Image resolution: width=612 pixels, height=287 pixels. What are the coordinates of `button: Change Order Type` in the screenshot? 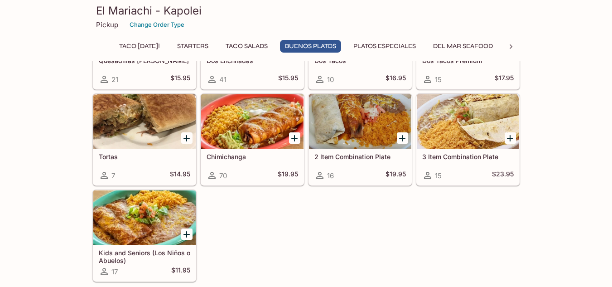 It's located at (157, 24).